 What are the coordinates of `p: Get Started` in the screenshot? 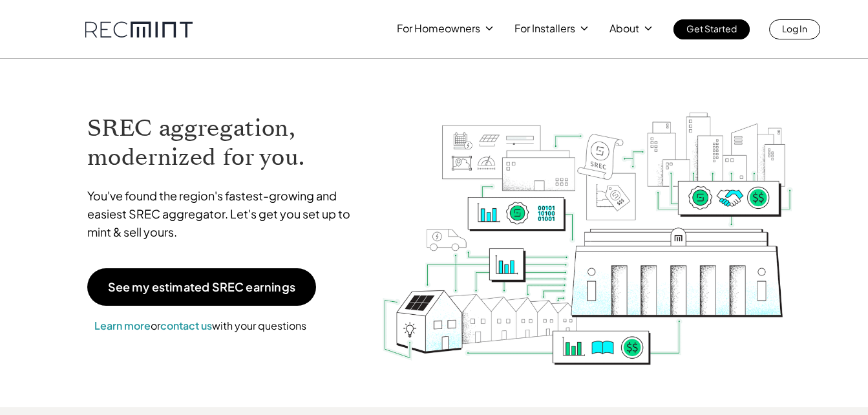 It's located at (712, 29).